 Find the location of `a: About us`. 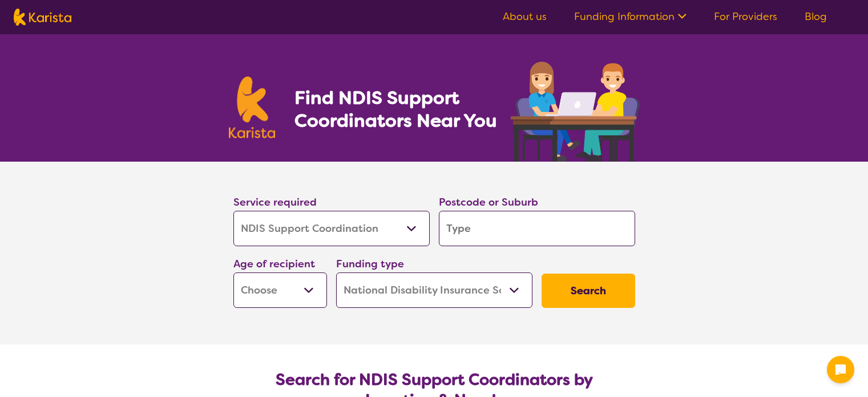

a: About us is located at coordinates (524, 16).